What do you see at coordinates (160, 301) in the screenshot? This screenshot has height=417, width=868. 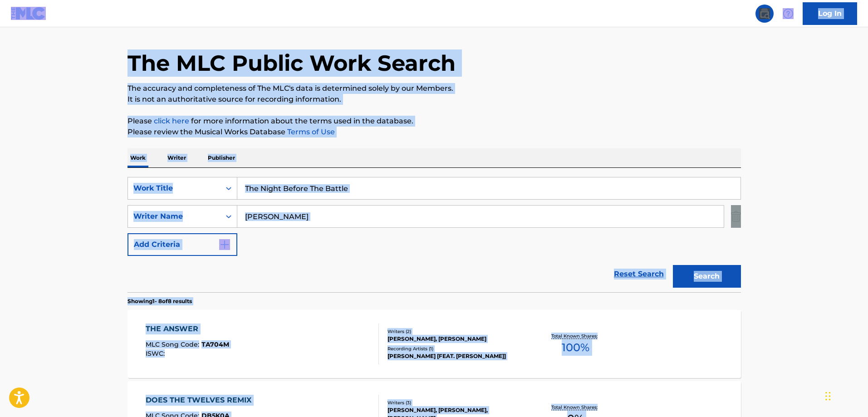 I see `p: Showing 1 - 8 of 8 results` at bounding box center [160, 301].